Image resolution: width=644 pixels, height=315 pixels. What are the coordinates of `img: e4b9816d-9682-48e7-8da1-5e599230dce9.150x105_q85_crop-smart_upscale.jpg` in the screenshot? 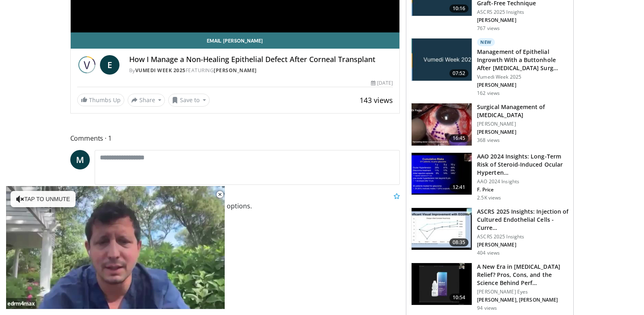 It's located at (441, 284).